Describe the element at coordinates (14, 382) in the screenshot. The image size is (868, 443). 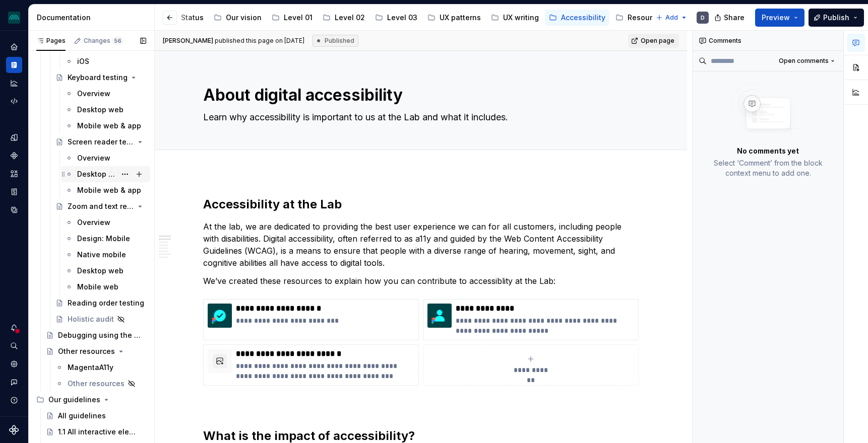
I see `button: Contact support` at that location.